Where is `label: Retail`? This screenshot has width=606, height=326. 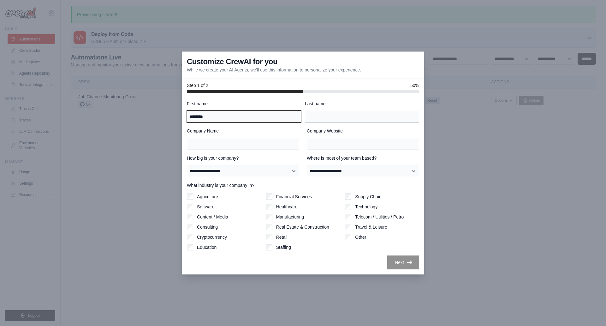 label: Retail is located at coordinates (282, 237).